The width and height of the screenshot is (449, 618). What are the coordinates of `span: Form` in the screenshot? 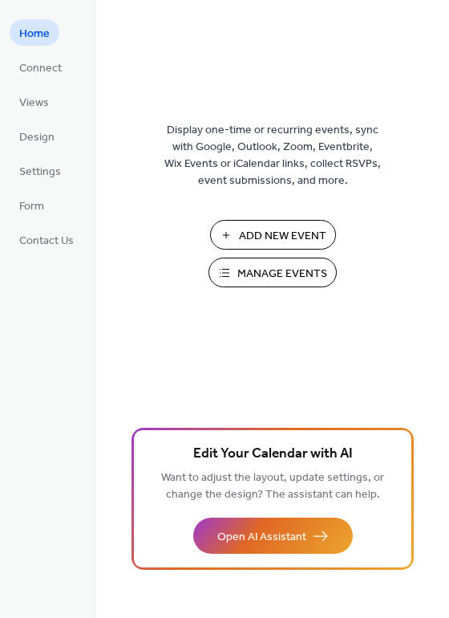 It's located at (31, 206).